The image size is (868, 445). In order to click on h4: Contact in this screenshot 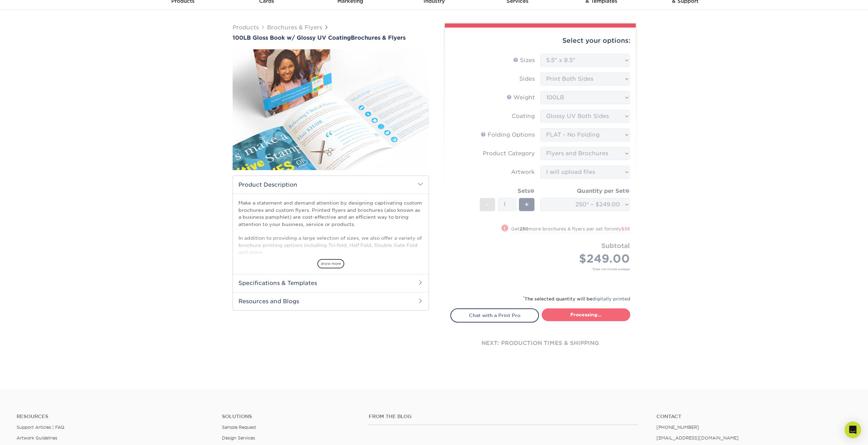, I will do `click(754, 416)`.